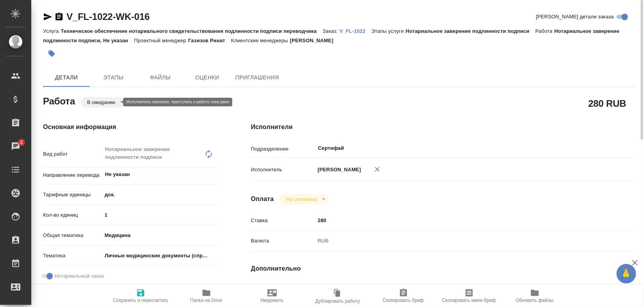 The height and width of the screenshot is (307, 644). Describe the element at coordinates (73, 154) in the screenshot. I see `p: Вид работ` at that location.